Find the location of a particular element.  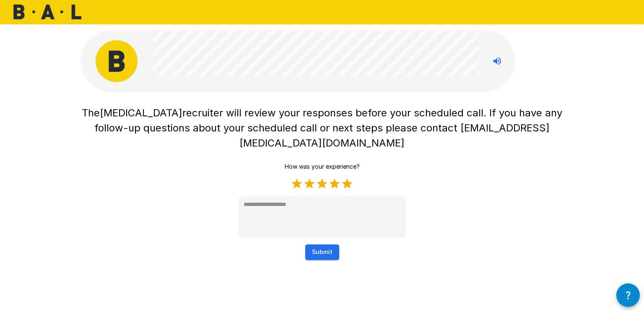

button: Stop reading questions aloud is located at coordinates (497, 61).